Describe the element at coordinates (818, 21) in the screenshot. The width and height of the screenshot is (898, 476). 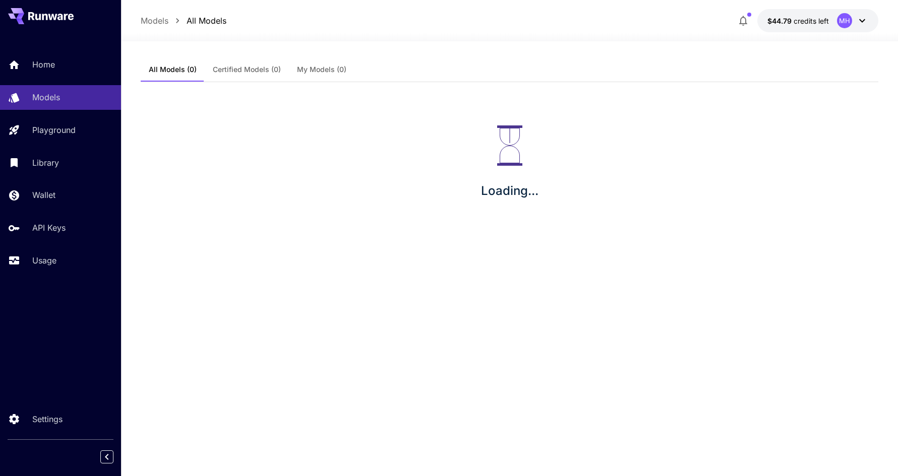
I see `button: $44.78774MH` at that location.